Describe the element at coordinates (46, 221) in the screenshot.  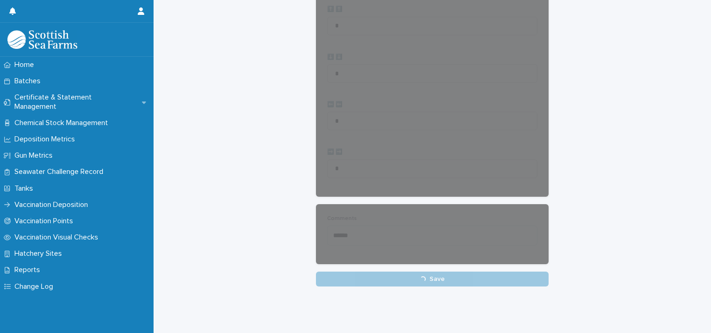
I see `p: Vaccination Points` at that location.